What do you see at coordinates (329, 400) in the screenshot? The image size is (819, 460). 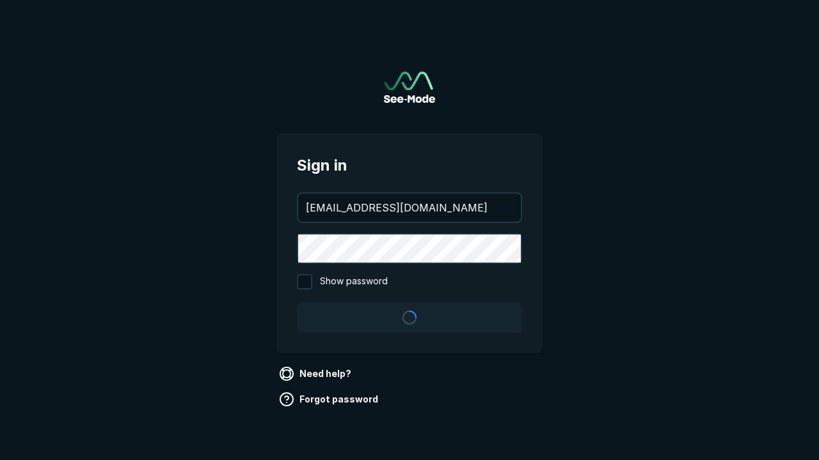 I see `a: Forgot password` at bounding box center [329, 400].